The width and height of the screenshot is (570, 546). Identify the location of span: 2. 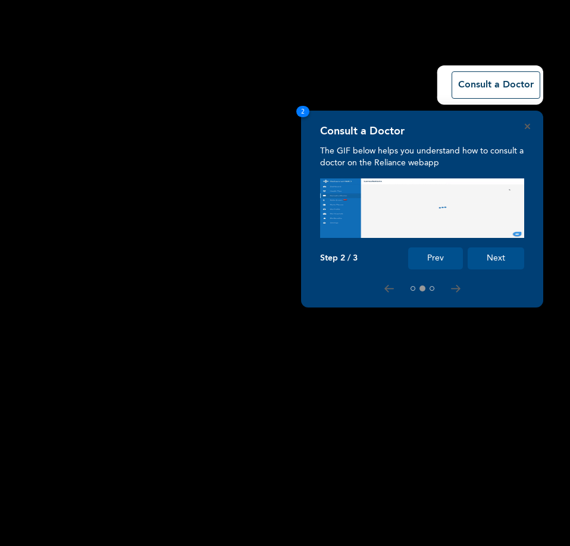
(303, 111).